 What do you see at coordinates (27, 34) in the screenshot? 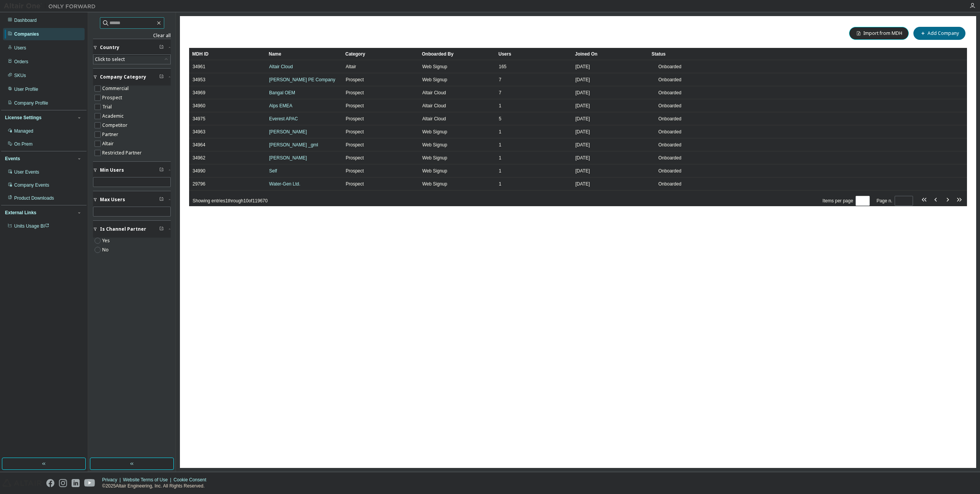
I see `div: Companies` at bounding box center [27, 34].